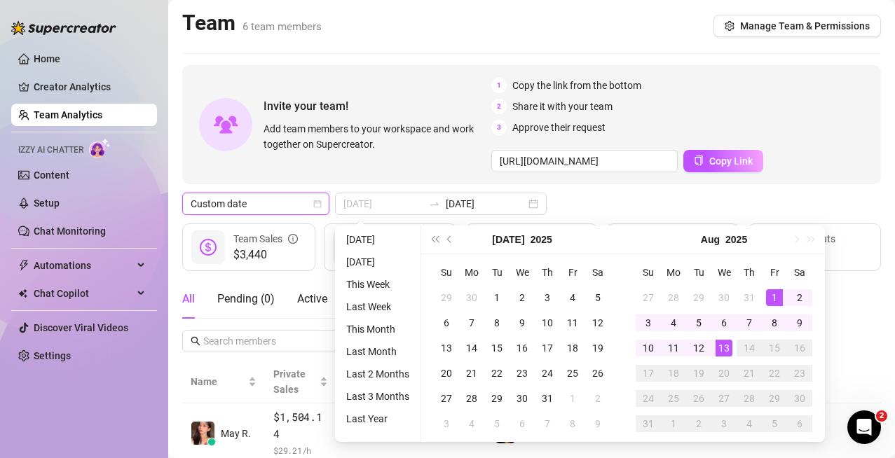 The image size is (895, 458). Describe the element at coordinates (749, 273) in the screenshot. I see `th: Th` at that location.